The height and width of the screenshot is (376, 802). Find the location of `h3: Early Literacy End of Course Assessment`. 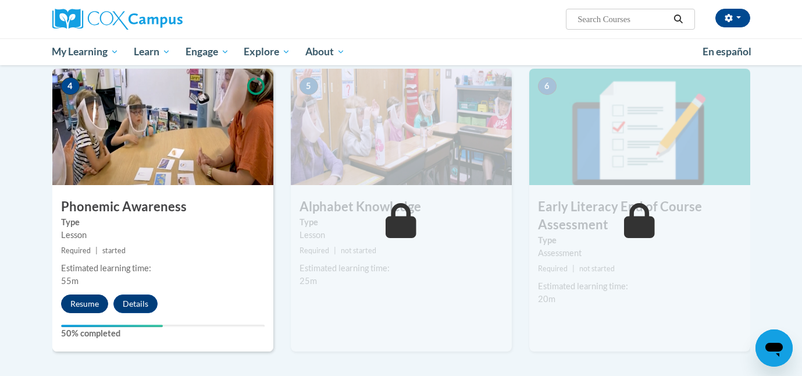

h3: Early Literacy End of Course Assessment is located at coordinates (640, 216).